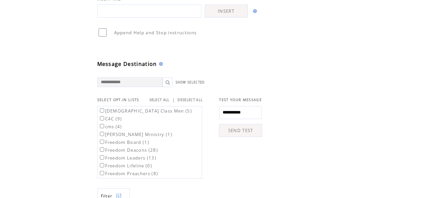 This screenshot has height=198, width=441. Describe the element at coordinates (241, 131) in the screenshot. I see `a: SEND TEST` at that location.